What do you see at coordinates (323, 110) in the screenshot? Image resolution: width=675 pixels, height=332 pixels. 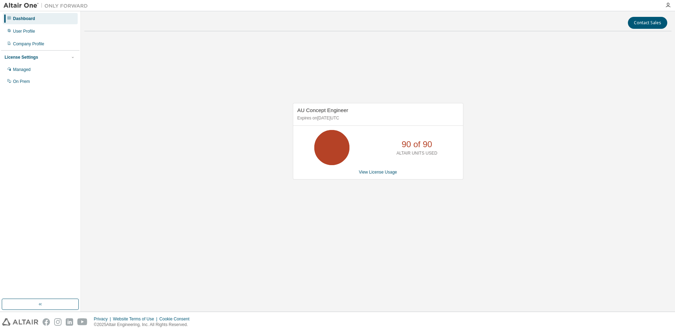 I see `span: AU Concept Engineer` at bounding box center [323, 110].